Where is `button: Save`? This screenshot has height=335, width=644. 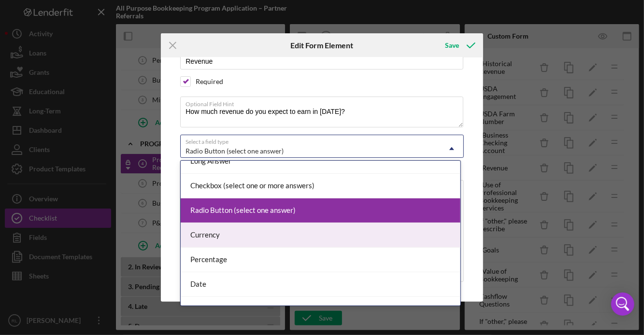
button: Save is located at coordinates (459, 45).